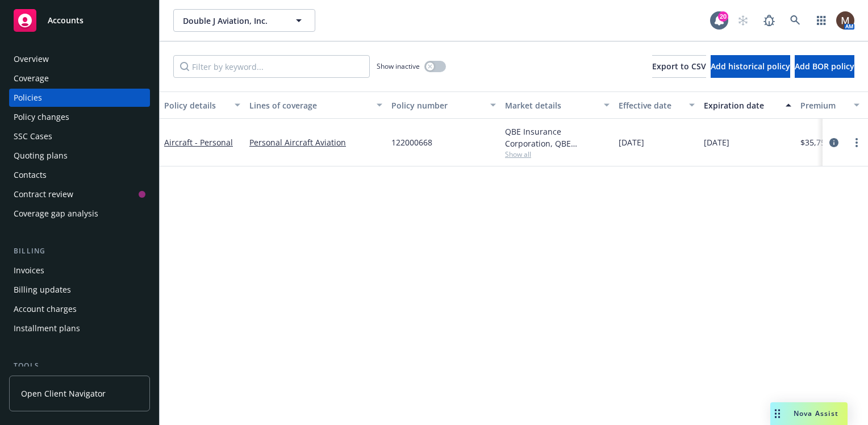 The height and width of the screenshot is (425, 868). Describe the element at coordinates (198, 142) in the screenshot. I see `a: Aircraft - Personal` at that location.